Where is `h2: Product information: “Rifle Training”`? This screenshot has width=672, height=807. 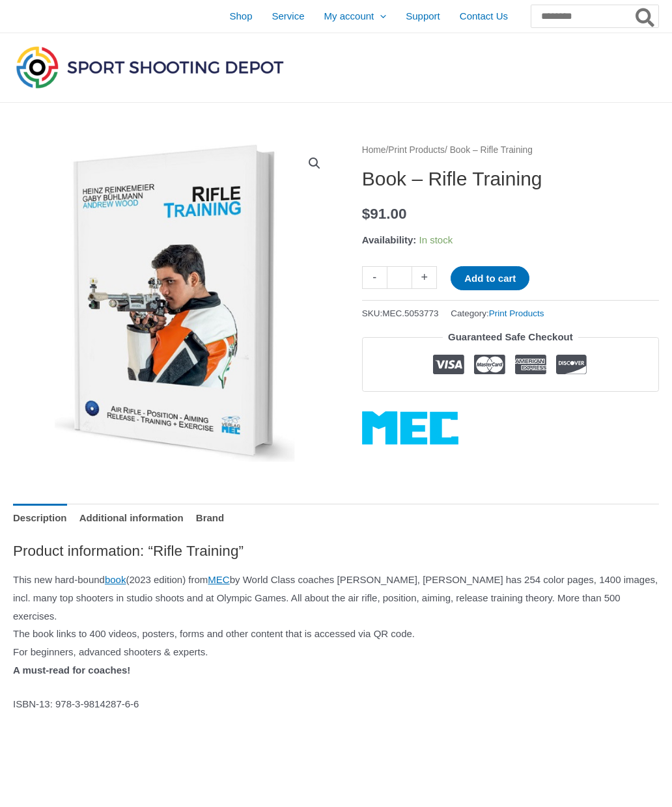
h2: Product information: “Rifle Training” is located at coordinates (336, 551).